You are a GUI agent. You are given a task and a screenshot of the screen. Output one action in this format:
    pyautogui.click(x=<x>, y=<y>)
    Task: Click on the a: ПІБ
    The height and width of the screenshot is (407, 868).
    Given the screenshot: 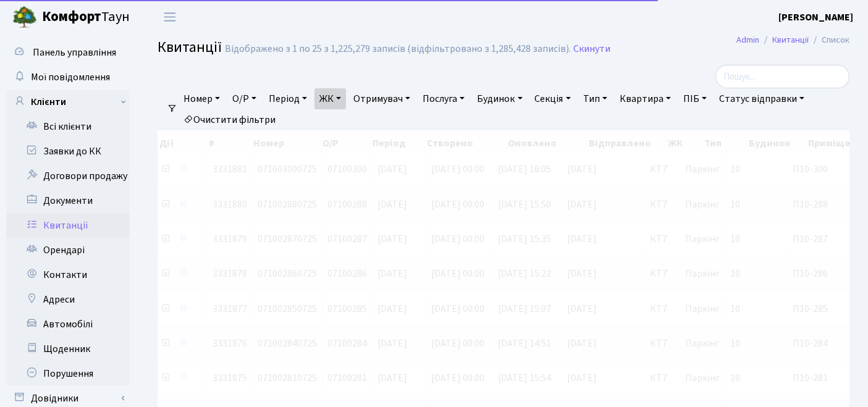 What is the action you would take?
    pyautogui.click(x=695, y=99)
    